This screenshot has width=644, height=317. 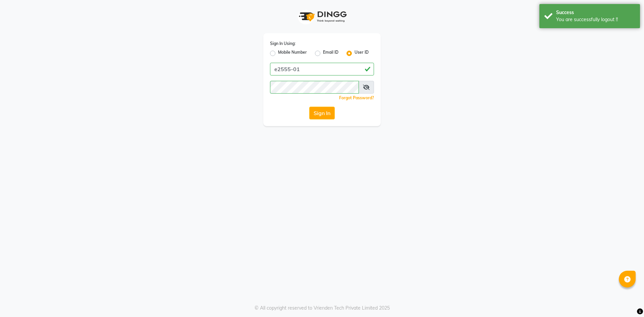 What do you see at coordinates (322, 16) in the screenshot?
I see `img: logo1.svg` at bounding box center [322, 16].